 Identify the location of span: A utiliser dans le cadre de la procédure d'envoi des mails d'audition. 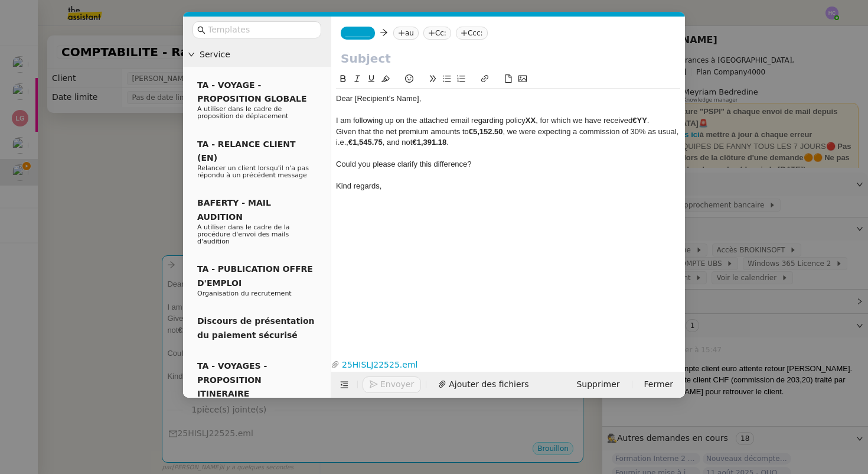
(244, 234).